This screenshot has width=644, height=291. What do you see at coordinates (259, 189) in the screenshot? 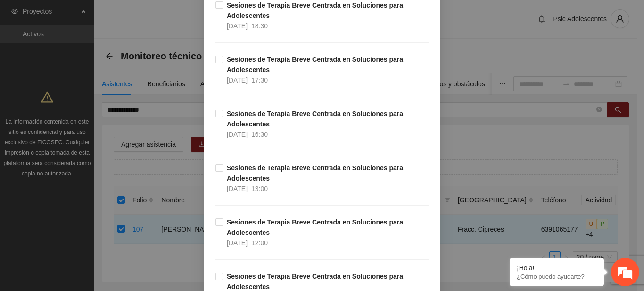
I see `span: 13:00` at bounding box center [259, 189].